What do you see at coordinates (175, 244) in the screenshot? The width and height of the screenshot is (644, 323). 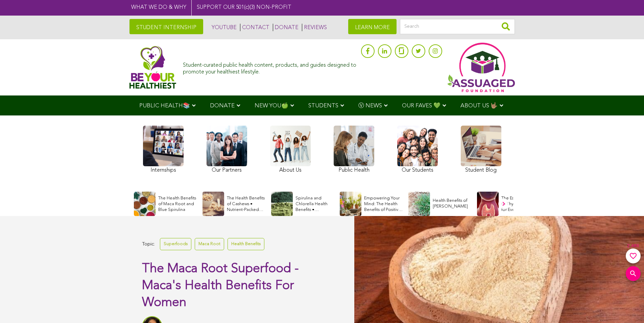 I see `a: Superfoods` at bounding box center [175, 244].